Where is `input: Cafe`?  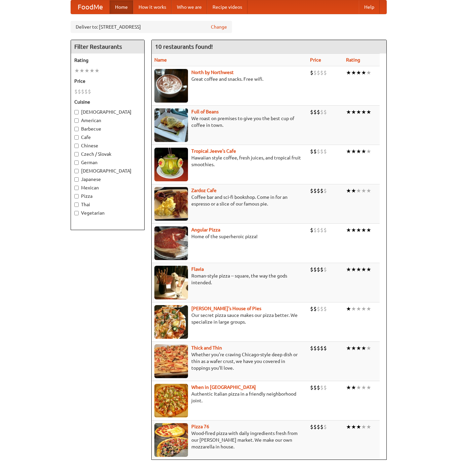
input: Cafe is located at coordinates (77, 137).